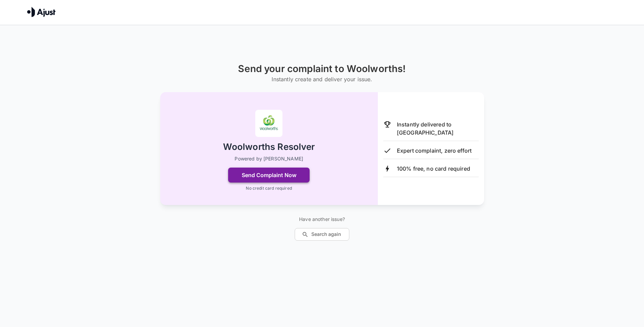 This screenshot has height=327, width=644. I want to click on button: Send Complaint Now, so click(269, 175).